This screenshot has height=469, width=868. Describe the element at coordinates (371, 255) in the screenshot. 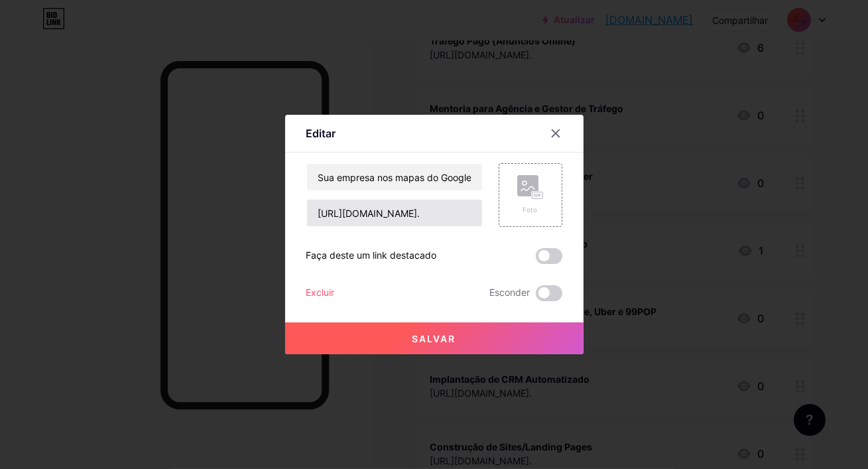

I see `font: Faça deste um link destacado` at that location.